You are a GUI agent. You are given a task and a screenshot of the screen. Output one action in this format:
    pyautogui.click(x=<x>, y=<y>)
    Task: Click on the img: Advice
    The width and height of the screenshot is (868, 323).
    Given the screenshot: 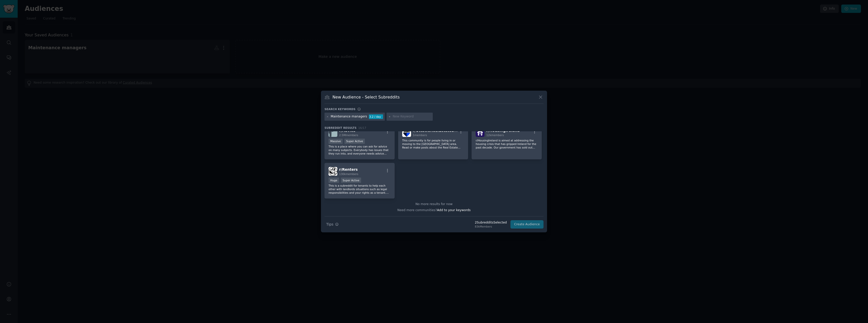 What is the action you would take?
    pyautogui.click(x=333, y=132)
    